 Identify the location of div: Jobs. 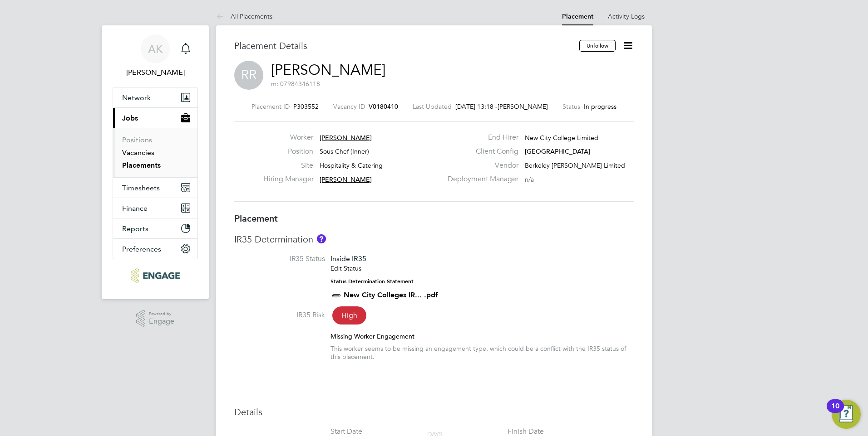
(155, 153).